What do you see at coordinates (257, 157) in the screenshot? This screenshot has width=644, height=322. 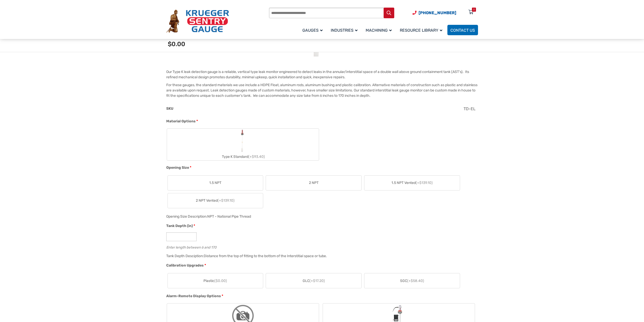 I see `span: (+$93.40)` at bounding box center [257, 157].